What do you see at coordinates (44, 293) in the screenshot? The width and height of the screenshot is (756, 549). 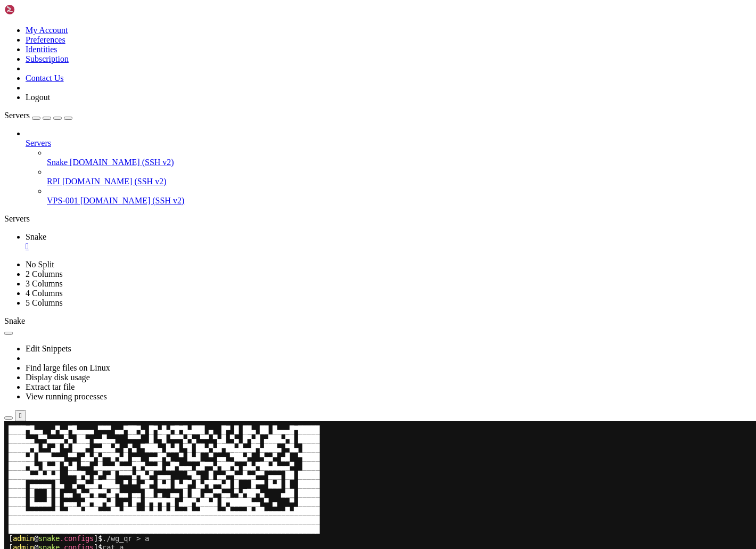 I see `a: 4 Columns` at bounding box center [44, 293].